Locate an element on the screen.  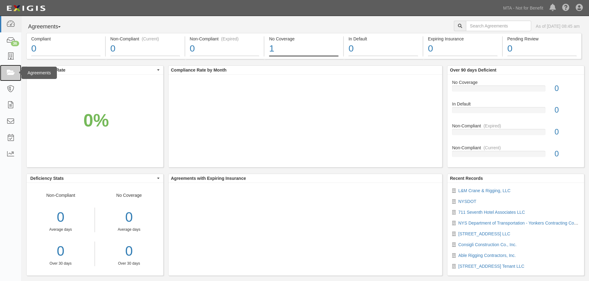
a: No Coverage0 is located at coordinates (515, 90).